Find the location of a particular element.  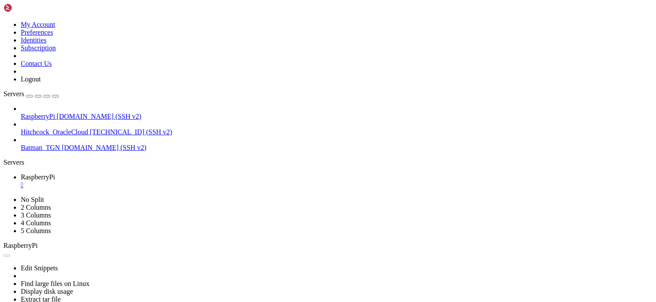

a: Contact Us is located at coordinates (36, 63).